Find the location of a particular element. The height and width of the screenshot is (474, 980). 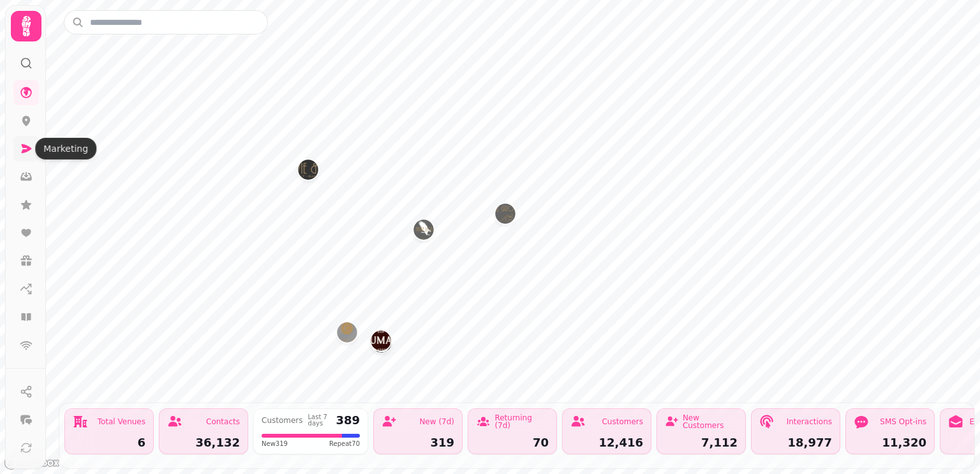

div: Total Venues is located at coordinates (121, 422).